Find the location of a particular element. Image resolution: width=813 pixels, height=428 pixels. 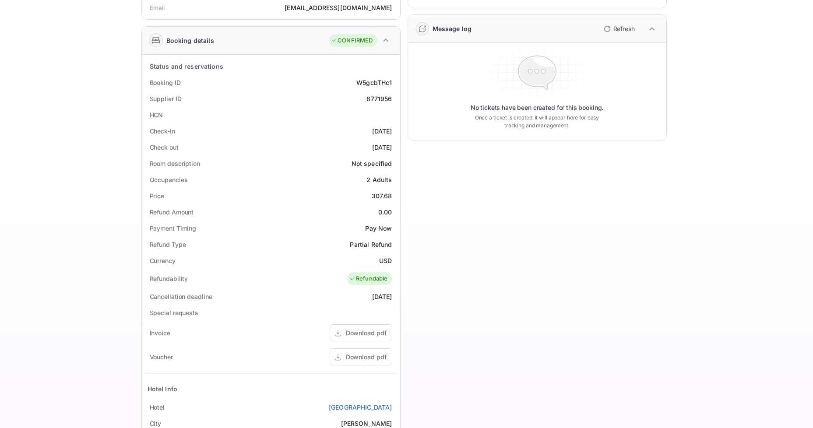

div: W5gcbTHc1 is located at coordinates (374, 82).